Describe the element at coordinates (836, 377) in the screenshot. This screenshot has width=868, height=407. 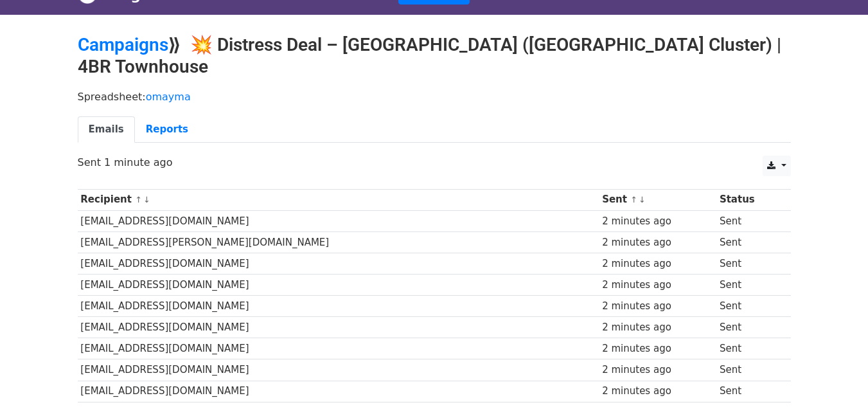
I see `div: Chat Widget` at that location.